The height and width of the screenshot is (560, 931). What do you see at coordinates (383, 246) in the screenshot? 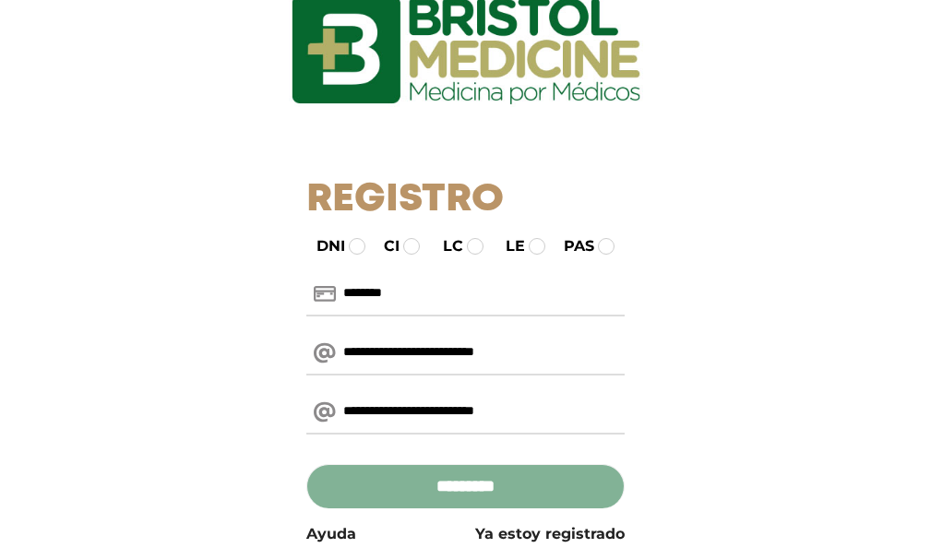
I see `label: CI` at bounding box center [383, 246].